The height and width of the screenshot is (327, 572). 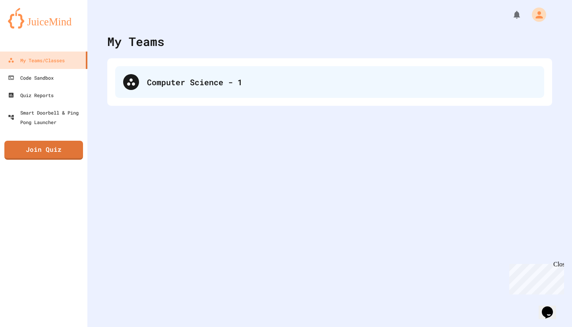 What do you see at coordinates (29, 27) in the screenshot?
I see `div: Chat with us now!Close` at bounding box center [29, 27].